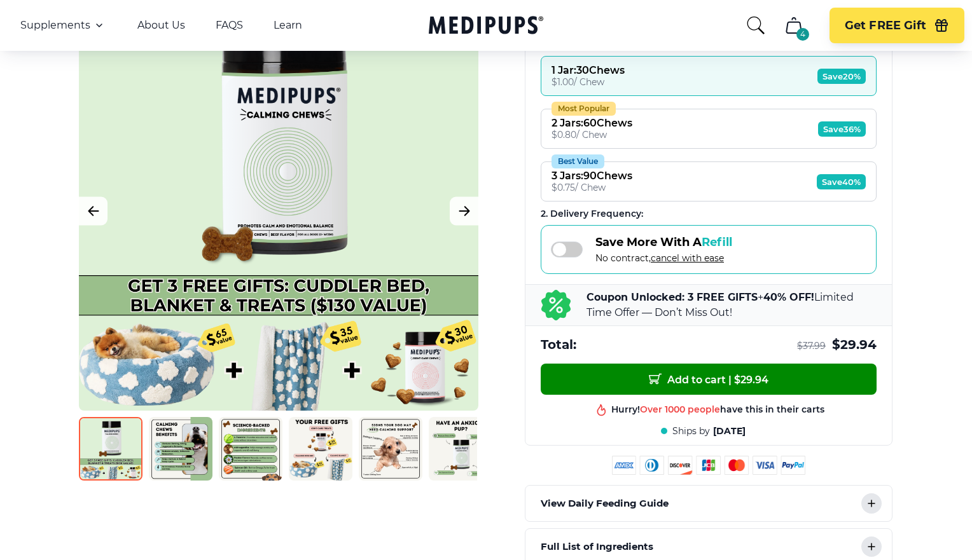 This screenshot has width=972, height=560. What do you see at coordinates (708, 181) in the screenshot?
I see `button: Best Value3 Jars:90Chews$0.75/ ChewSave40%` at bounding box center [708, 181].